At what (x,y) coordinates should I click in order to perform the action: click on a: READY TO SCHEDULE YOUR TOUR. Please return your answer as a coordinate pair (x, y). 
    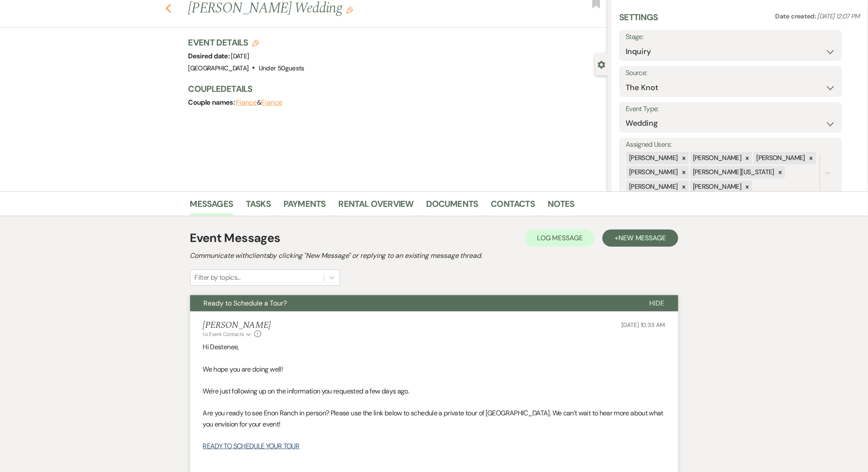
    Looking at the image, I should click on (251, 445).